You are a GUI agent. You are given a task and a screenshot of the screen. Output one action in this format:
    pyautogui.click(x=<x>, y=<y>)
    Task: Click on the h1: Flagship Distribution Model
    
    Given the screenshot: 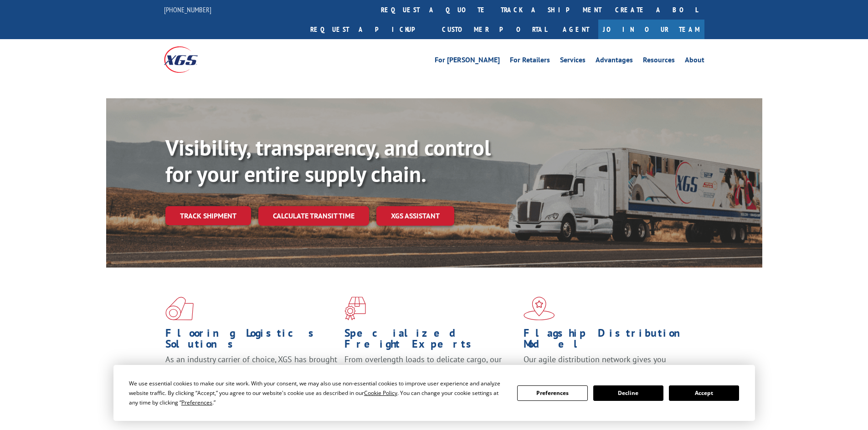 What is the action you would take?
    pyautogui.click(x=609, y=341)
    